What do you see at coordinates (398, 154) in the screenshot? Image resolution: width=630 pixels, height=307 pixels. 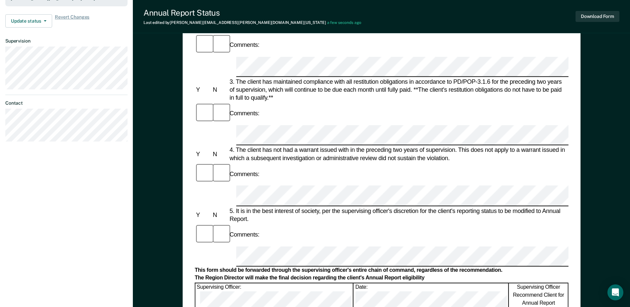 I see `div: 4. The client has not had a warrant issued with in the preceding two years of supervision. This d...` at bounding box center [398, 154].